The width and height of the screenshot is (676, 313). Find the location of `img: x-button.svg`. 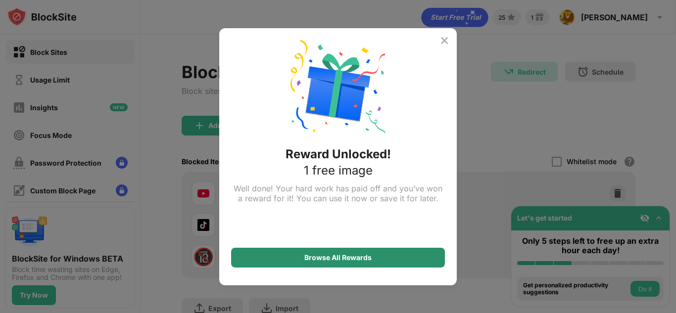

img: x-button.svg is located at coordinates (445, 41).